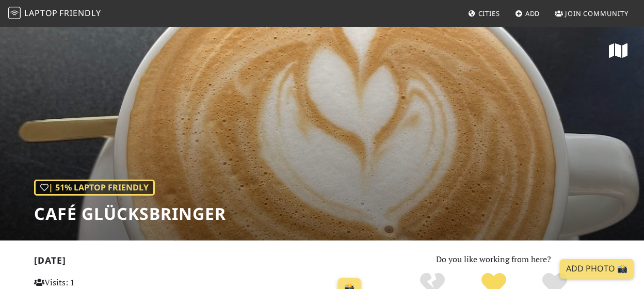 This screenshot has height=289, width=644. Describe the element at coordinates (489, 13) in the screenshot. I see `span: Cities` at that location.